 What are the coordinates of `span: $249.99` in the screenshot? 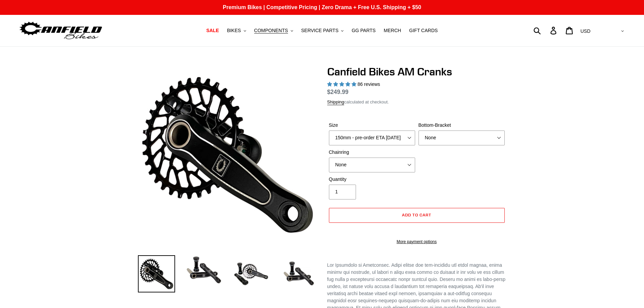 It's located at (338, 92).